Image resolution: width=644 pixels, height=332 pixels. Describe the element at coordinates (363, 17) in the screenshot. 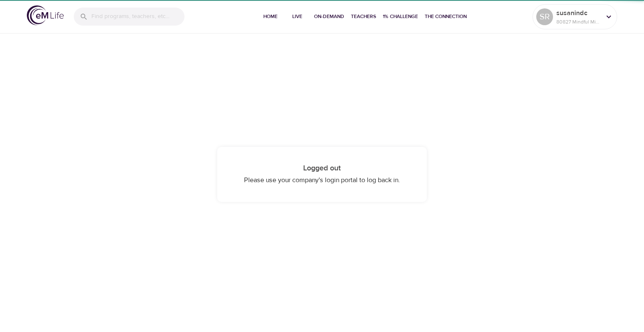

I see `span: Teachers` at that location.